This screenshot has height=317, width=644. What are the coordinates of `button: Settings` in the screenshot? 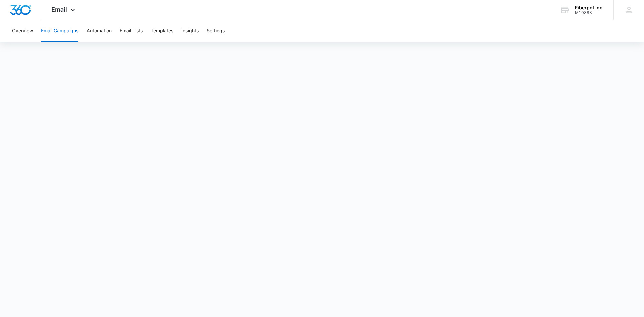 It's located at (216, 31).